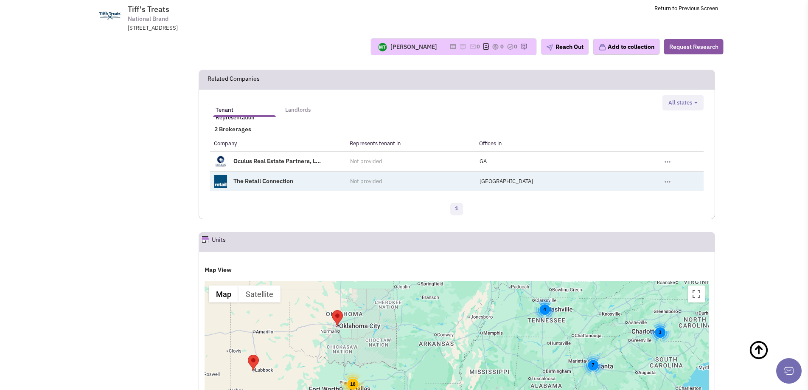  I want to click on h2: Units, so click(219, 241).